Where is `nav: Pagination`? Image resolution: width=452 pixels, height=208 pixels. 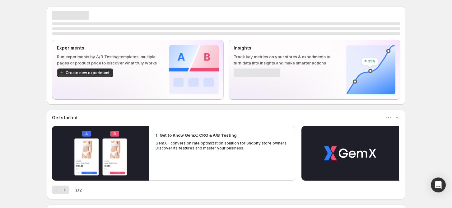
nav: Pagination is located at coordinates (60, 190).